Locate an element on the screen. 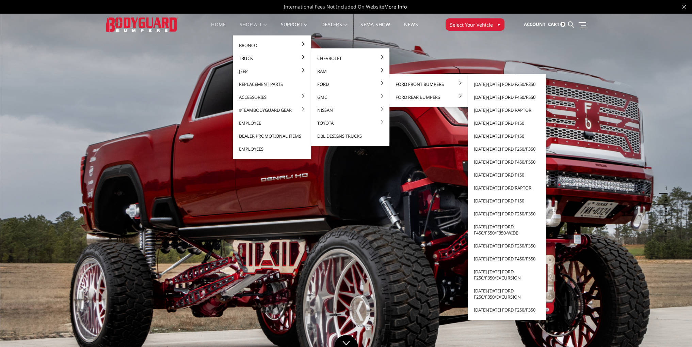 The image size is (692, 347). button: 4 of 5 is located at coordinates (665, 221).